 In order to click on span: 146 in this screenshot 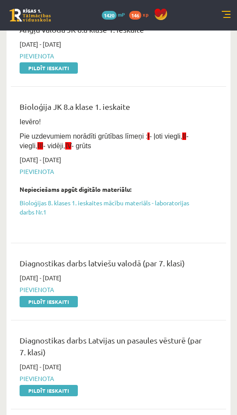, I will do `click(135, 15)`.